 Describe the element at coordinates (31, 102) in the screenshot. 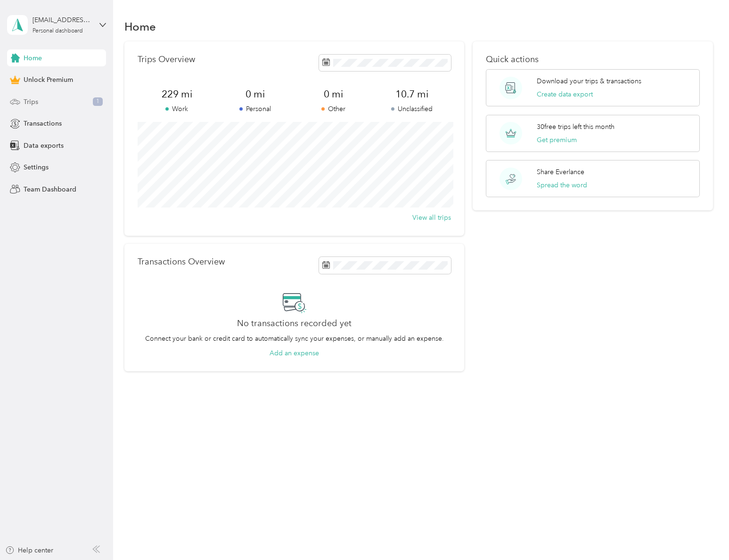

I see `span: Trips` at that location.